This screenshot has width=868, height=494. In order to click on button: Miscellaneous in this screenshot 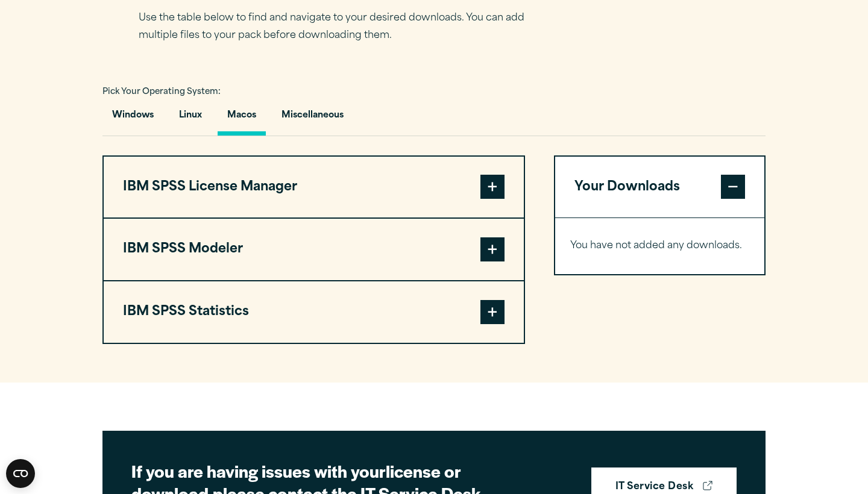, I will do `click(312, 118)`.